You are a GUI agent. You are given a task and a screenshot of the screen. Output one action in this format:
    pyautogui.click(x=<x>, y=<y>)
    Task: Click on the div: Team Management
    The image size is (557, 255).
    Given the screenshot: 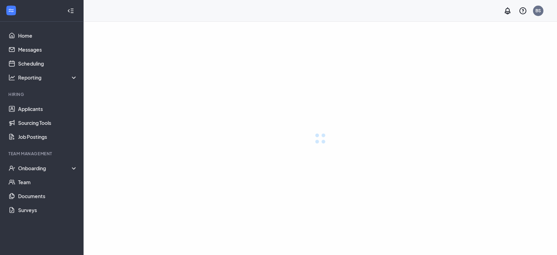 What is the action you would take?
    pyautogui.click(x=42, y=153)
    